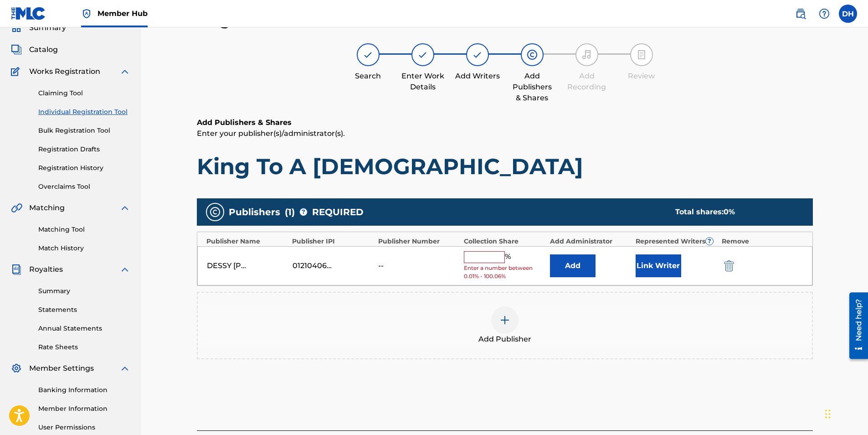 The height and width of the screenshot is (435, 868). Describe the element at coordinates (338, 212) in the screenshot. I see `span: REQUIRED` at that location.